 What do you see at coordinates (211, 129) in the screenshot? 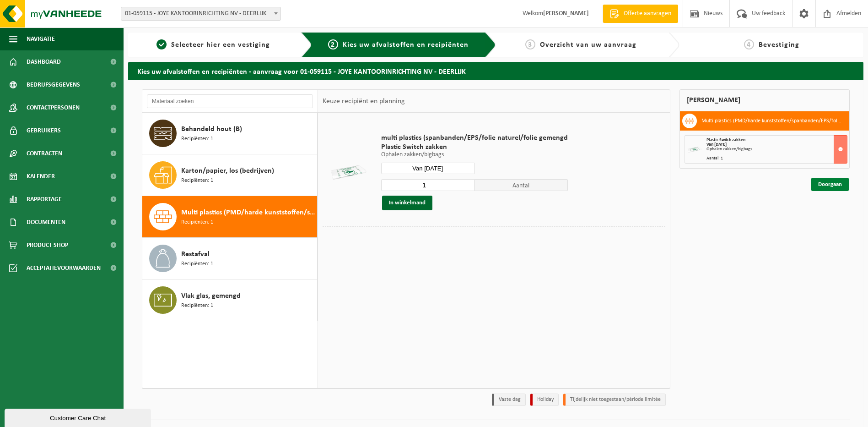
I see `span: Behandeld hout (B)` at bounding box center [211, 129].